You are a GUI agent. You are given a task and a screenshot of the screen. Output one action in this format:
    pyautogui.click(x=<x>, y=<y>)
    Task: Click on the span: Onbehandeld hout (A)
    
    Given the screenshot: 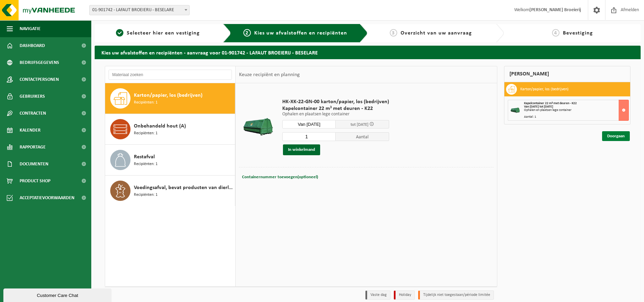 What is the action you would take?
    pyautogui.click(x=160, y=126)
    